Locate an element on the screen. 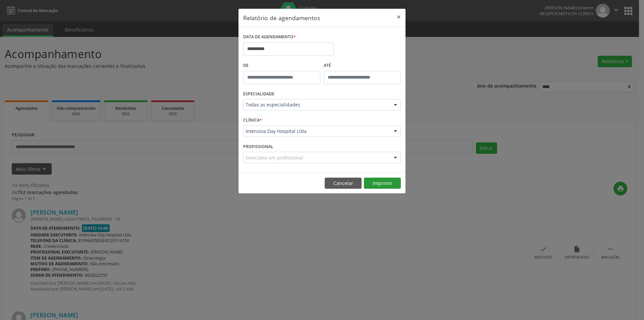  button: Cancelar is located at coordinates (343, 183).